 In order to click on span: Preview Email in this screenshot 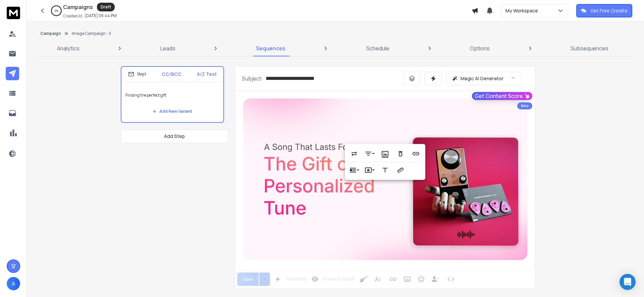, I will do `click(338, 278)`.